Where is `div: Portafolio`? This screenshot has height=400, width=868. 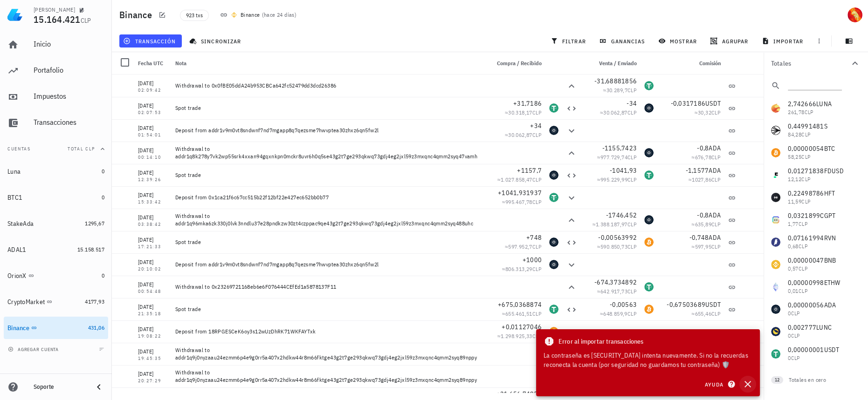
div: Portafolio is located at coordinates (69, 70).